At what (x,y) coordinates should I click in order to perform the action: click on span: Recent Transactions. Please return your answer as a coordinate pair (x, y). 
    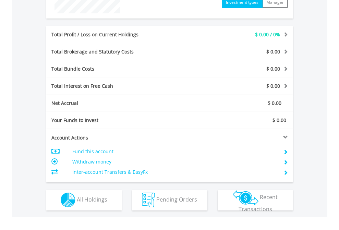
    Looking at the image, I should click on (258, 203).